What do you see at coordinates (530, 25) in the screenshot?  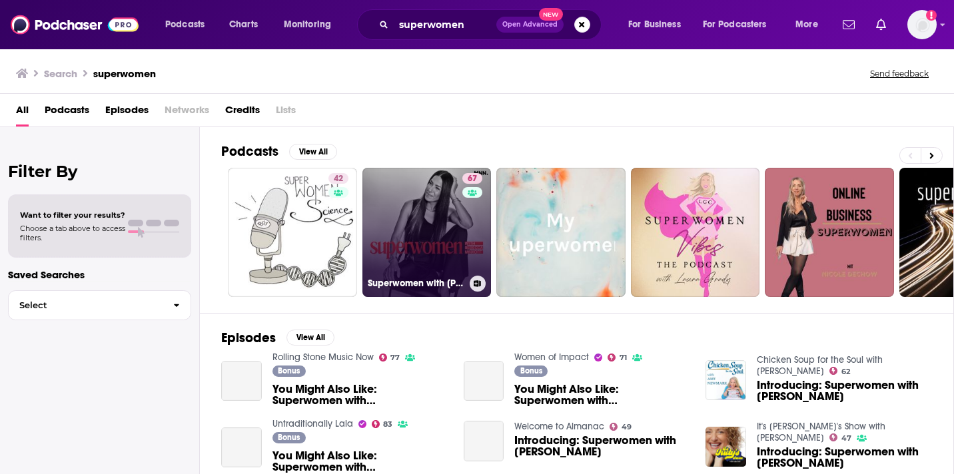 I see `button: Open AdvancedNew` at bounding box center [530, 25].